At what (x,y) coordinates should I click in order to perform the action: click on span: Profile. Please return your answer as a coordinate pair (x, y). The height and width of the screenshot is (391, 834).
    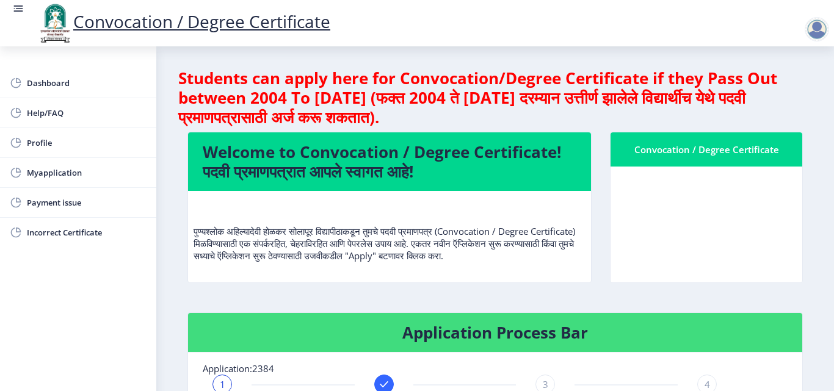
    Looking at the image, I should click on (87, 143).